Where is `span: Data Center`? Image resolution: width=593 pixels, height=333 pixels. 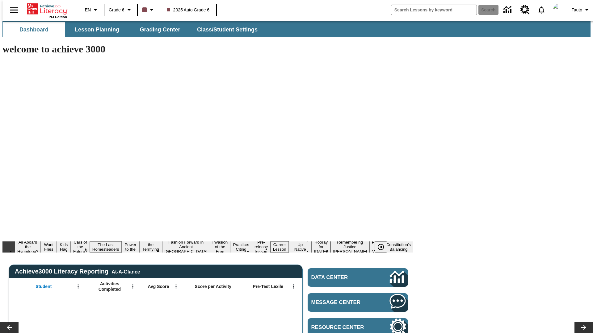
span: Data Center is located at coordinates (340, 278).